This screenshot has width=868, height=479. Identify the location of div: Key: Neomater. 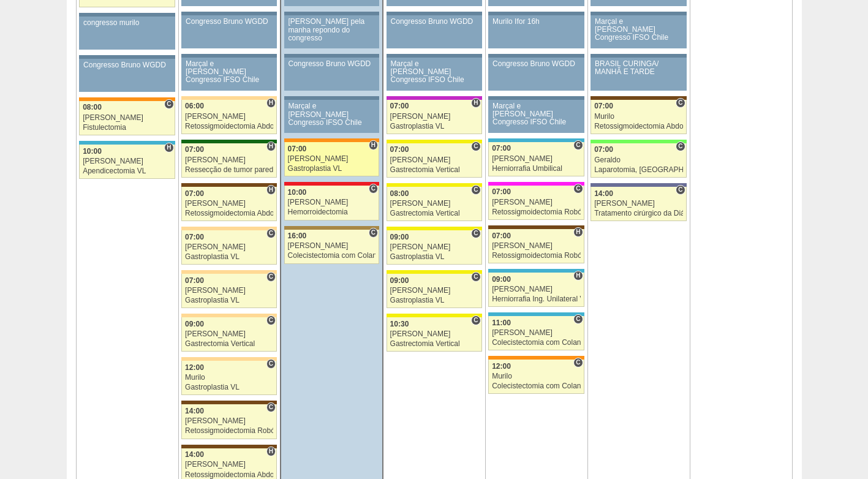
(536, 140).